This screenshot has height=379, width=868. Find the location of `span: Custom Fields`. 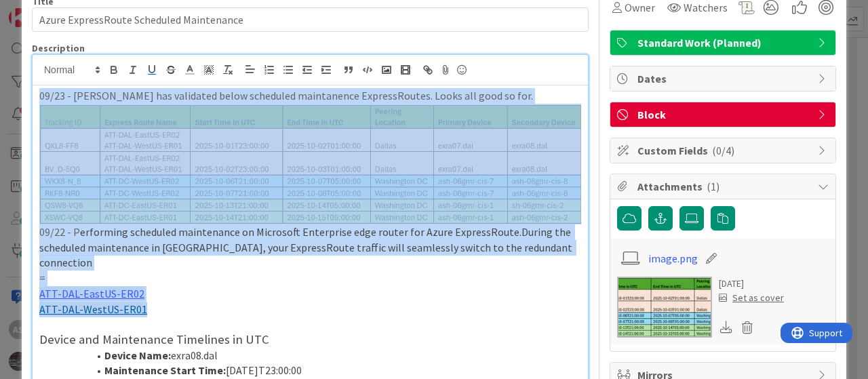

span: Custom Fields is located at coordinates (724, 150).